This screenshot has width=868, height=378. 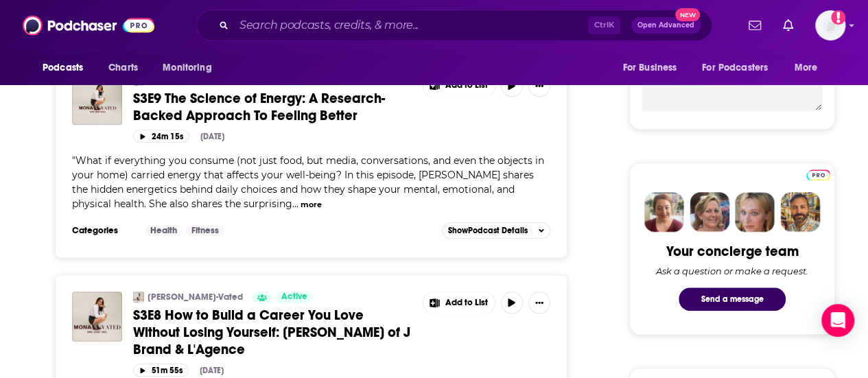 I want to click on span: More, so click(x=807, y=67).